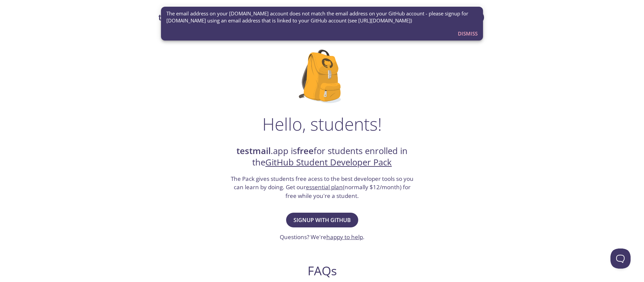  What do you see at coordinates (344, 237) in the screenshot?
I see `a: happy to help` at bounding box center [344, 237].